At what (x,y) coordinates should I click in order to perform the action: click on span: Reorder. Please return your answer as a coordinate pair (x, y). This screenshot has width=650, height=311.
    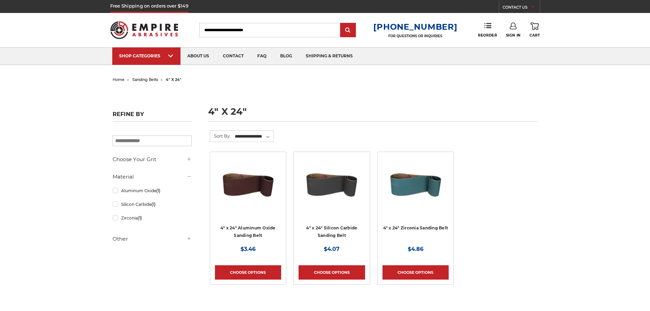
    Looking at the image, I should click on (487, 35).